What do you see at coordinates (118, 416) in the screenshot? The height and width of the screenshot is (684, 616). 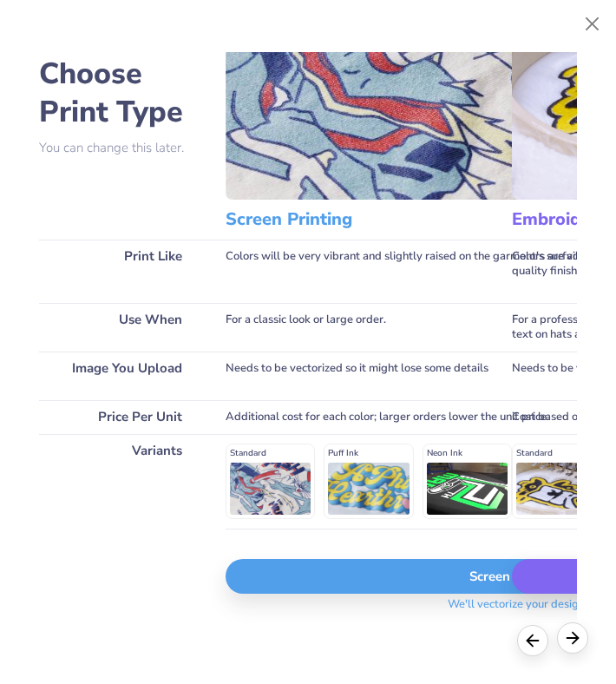 I see `div: Price Per Unit` at bounding box center [118, 416].